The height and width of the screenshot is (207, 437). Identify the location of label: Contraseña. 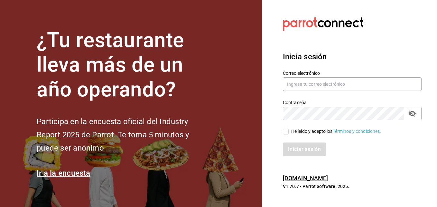
(352, 102).